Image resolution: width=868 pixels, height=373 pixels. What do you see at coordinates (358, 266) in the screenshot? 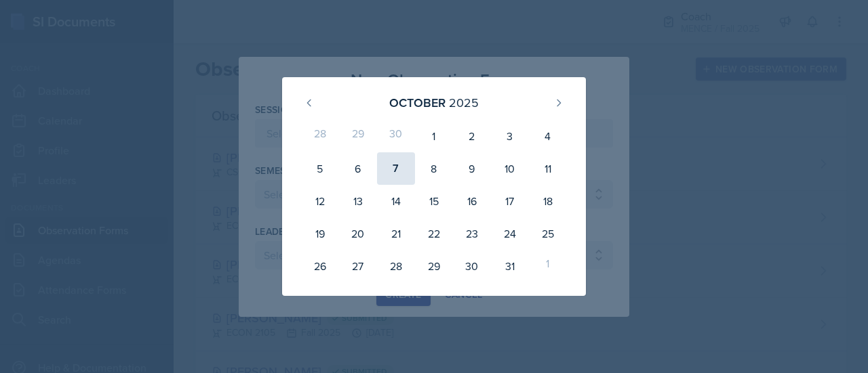
I see `div: 27` at bounding box center [358, 266].